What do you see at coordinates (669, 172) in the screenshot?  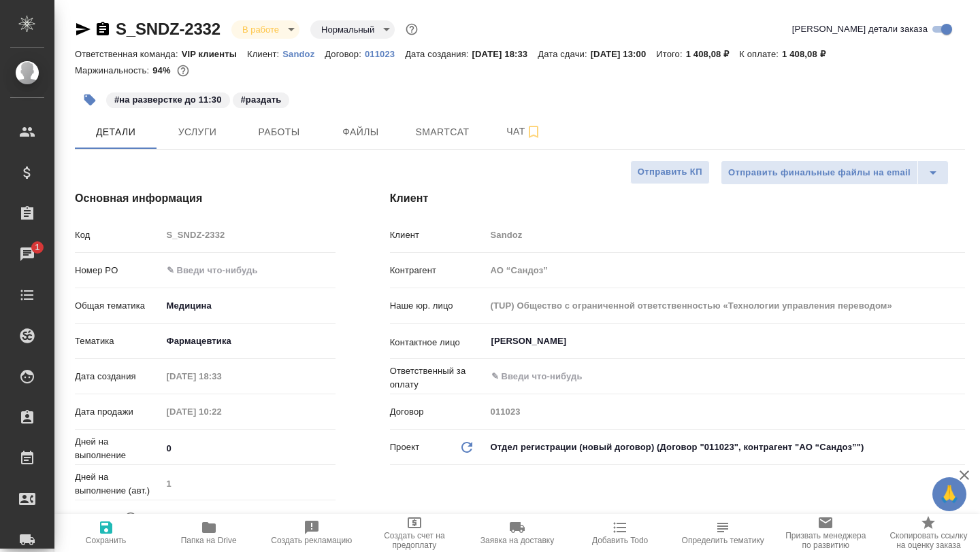 I see `span: Отправить КП` at bounding box center [669, 172].